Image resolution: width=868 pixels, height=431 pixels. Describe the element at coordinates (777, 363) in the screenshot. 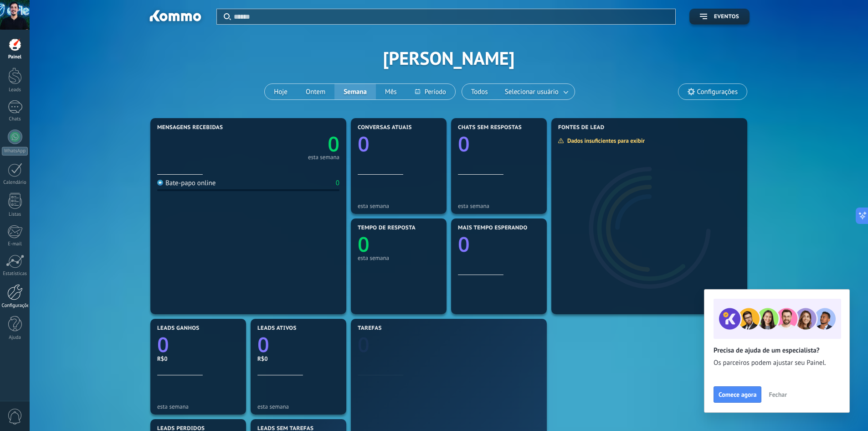

I see `span: Os parceiros podem ajustar seu Painel.` at that location.